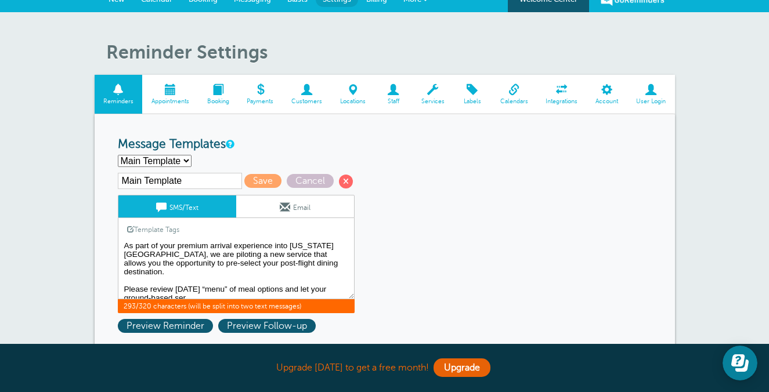 This screenshot has height=392, width=769. What do you see at coordinates (170, 102) in the screenshot?
I see `span: Appointments` at bounding box center [170, 102].